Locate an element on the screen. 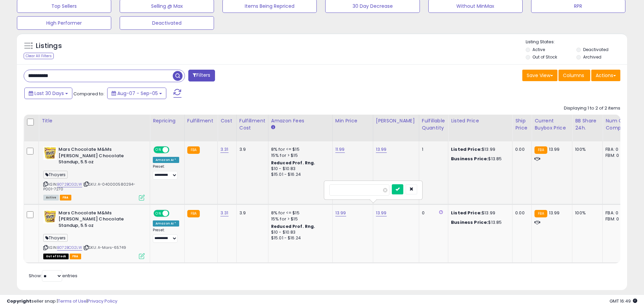 This screenshot has height=308, width=644. div: seller snap | | is located at coordinates (62, 301).